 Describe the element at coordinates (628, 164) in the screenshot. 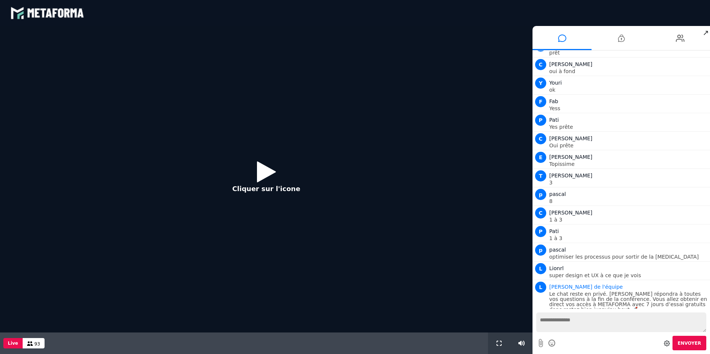

I see `p: Topissime` at that location.